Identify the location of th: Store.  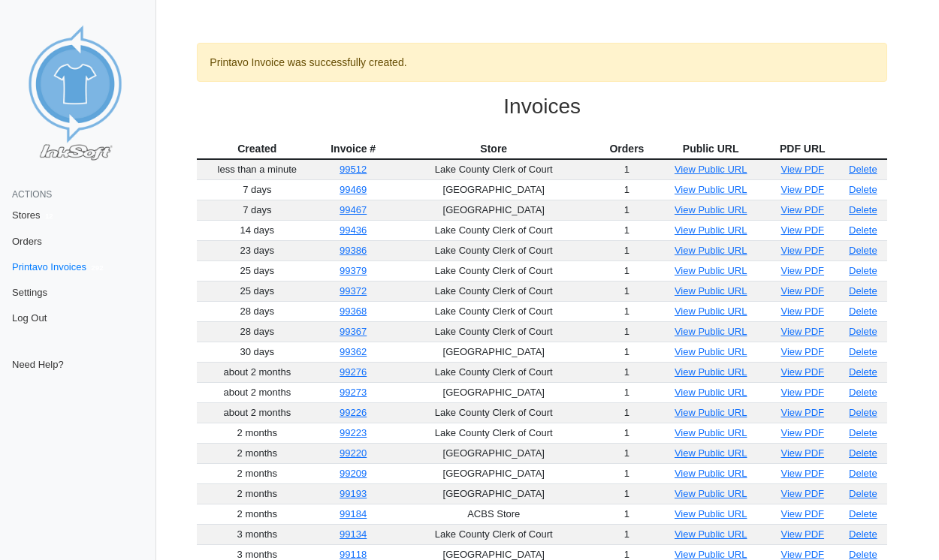
(494, 148).